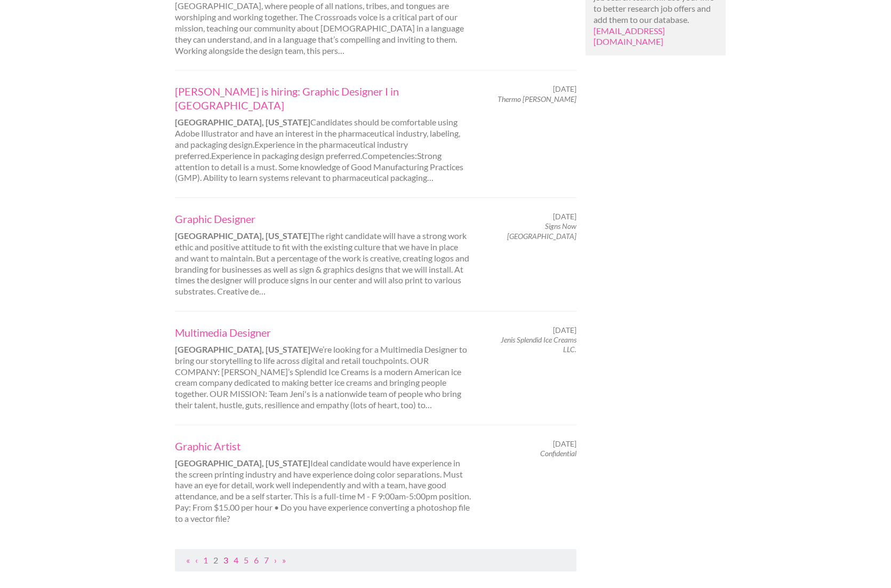 This screenshot has width=891, height=588. What do you see at coordinates (323, 368) in the screenshot?
I see `div: We’re looking for a Multimedia Designer to bring our storytelling to life across digital and reta...` at bounding box center [323, 368].